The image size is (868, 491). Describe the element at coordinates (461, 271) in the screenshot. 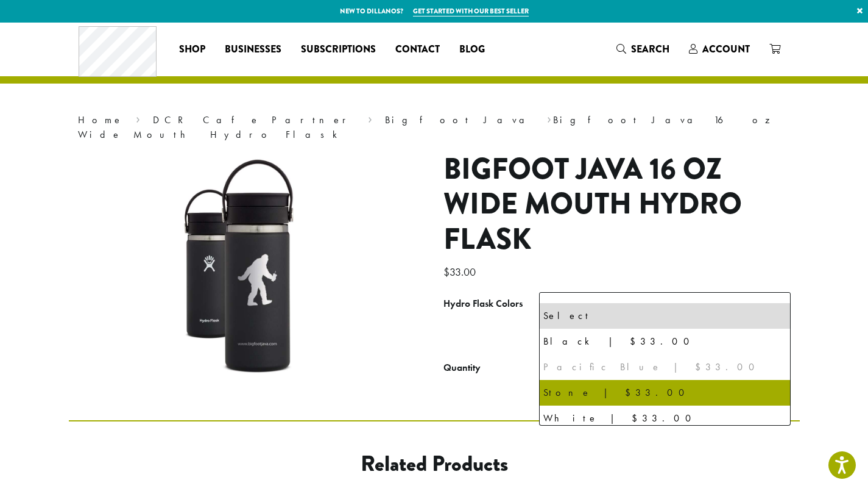

I see `bdi: 33.00` at that location.